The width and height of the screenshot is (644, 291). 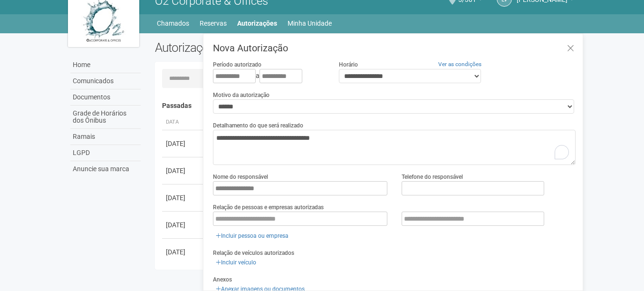 I want to click on label: Horário, so click(x=348, y=65).